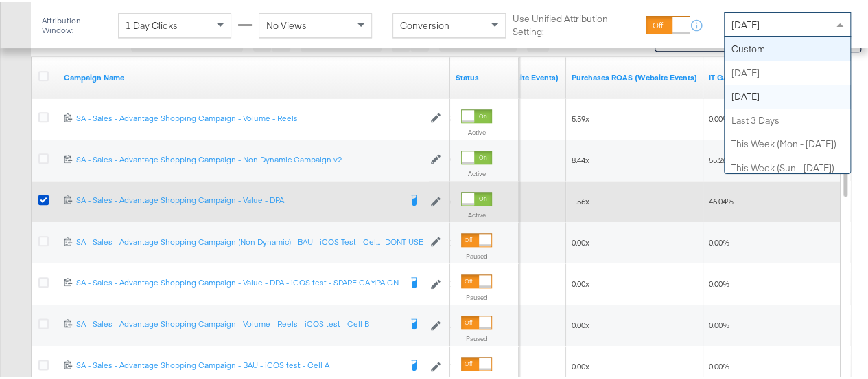  I want to click on div: SA - Sales - Advantage Shopping Campaign - BAU - iCOS test - Cell A, so click(238, 363).